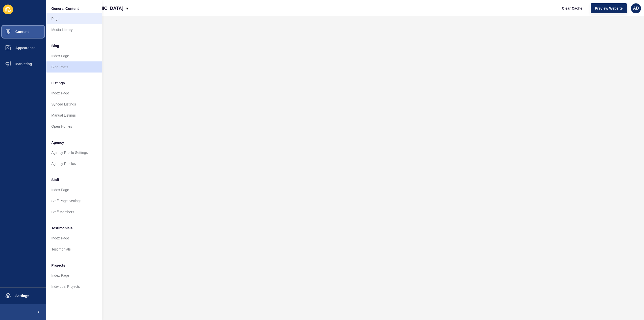 Image resolution: width=644 pixels, height=320 pixels. What do you see at coordinates (58, 83) in the screenshot?
I see `span: Listings` at bounding box center [58, 83].